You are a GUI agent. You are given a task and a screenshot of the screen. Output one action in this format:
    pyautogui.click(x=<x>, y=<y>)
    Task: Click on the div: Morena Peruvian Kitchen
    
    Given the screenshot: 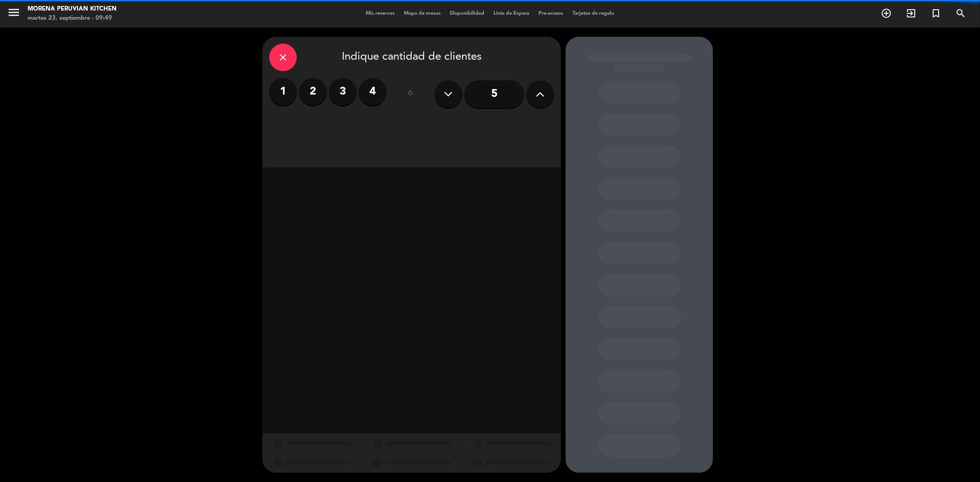 What is the action you would take?
    pyautogui.click(x=72, y=9)
    